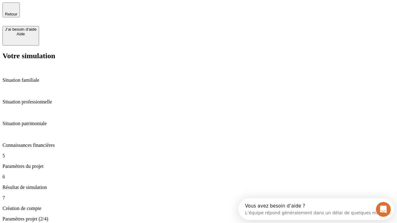 Image resolution: width=397 pixels, height=223 pixels. What do you see at coordinates (198, 124) in the screenshot?
I see `p: Situation patrimoniale` at bounding box center [198, 124].